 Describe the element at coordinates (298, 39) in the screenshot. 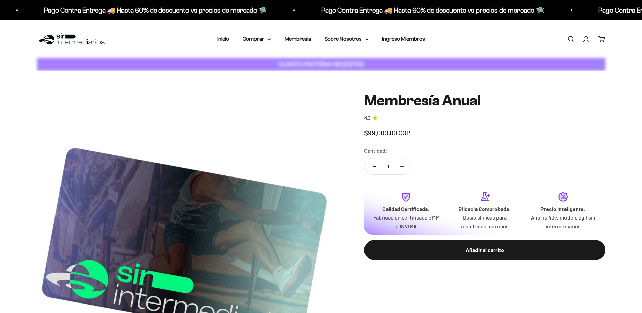

I see `a: Membresía` at that location.